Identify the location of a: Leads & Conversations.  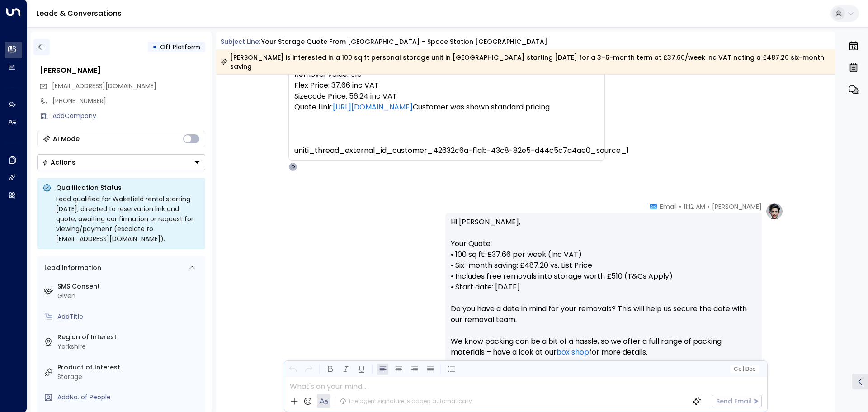
(78, 13).